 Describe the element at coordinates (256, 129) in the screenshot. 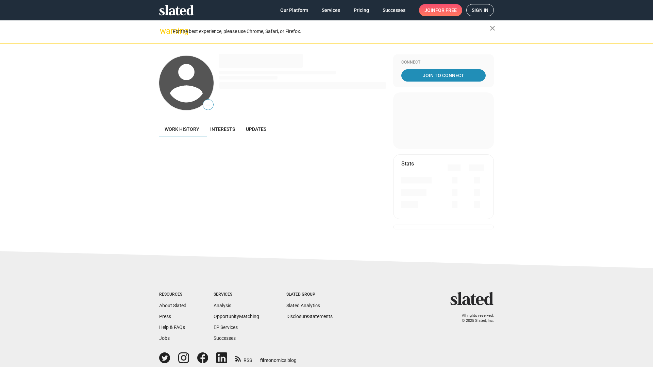

I see `a: Updates` at that location.